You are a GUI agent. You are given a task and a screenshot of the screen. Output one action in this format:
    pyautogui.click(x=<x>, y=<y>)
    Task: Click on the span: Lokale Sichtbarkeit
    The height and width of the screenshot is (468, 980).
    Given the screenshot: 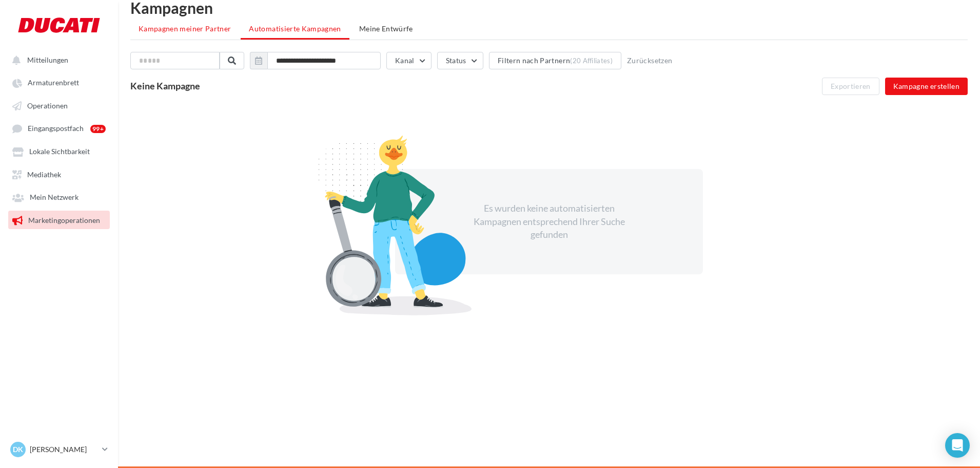 What is the action you would take?
    pyautogui.click(x=60, y=151)
    